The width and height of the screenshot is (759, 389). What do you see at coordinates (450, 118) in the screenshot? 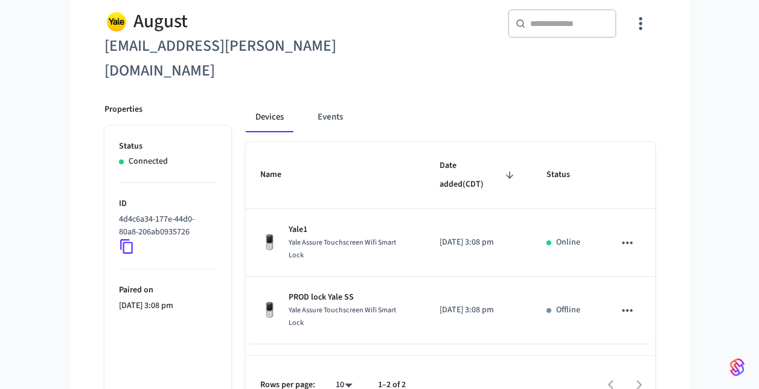
I see `div: connected account tabs` at bounding box center [450, 118].